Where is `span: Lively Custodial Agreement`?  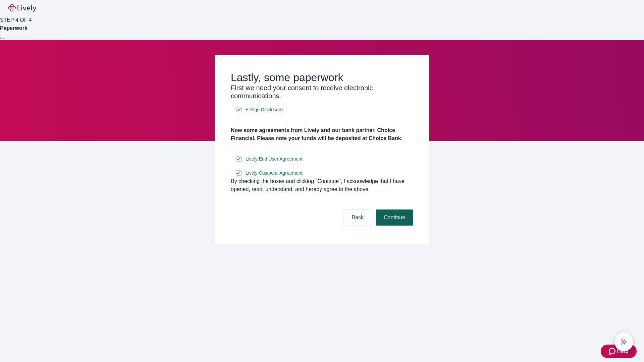
span: Lively Custodial Agreement is located at coordinates (274, 173).